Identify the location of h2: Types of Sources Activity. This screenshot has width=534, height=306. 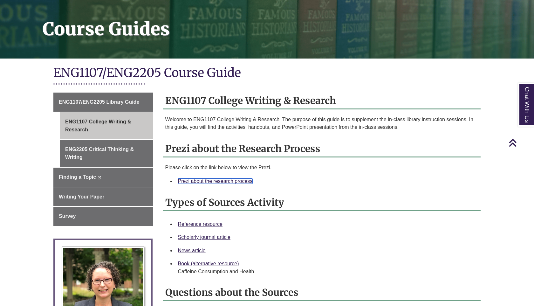
(322, 203).